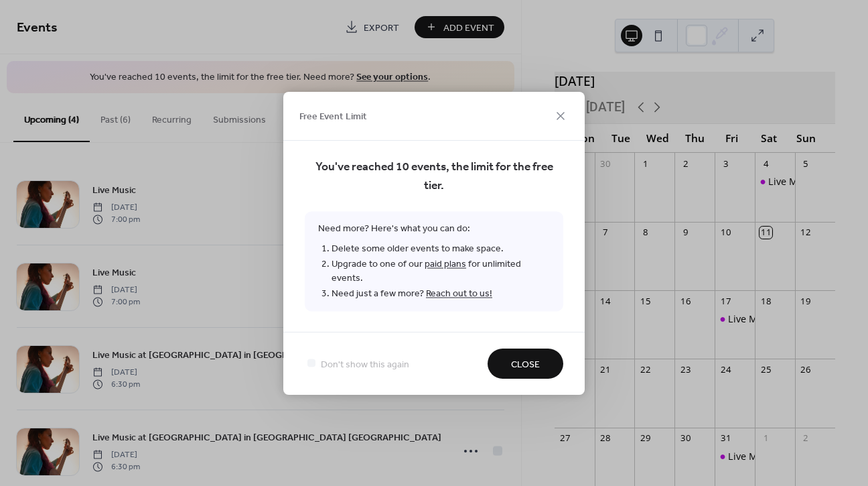  What do you see at coordinates (446, 263) in the screenshot?
I see `a: paid plans` at bounding box center [446, 263].